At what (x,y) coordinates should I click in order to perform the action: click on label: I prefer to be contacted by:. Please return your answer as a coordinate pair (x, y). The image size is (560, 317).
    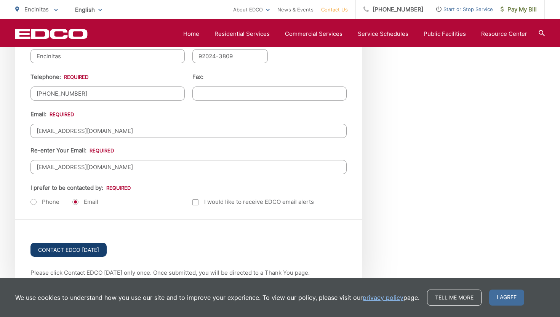
    Looking at the image, I should click on (80, 188).